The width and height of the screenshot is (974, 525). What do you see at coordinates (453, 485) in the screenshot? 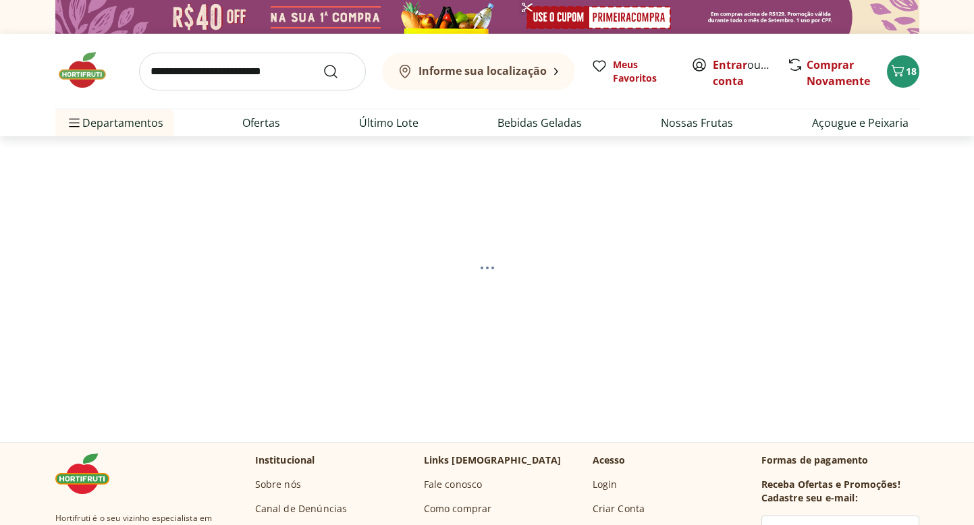
I see `a: Fale conosco` at bounding box center [453, 485].